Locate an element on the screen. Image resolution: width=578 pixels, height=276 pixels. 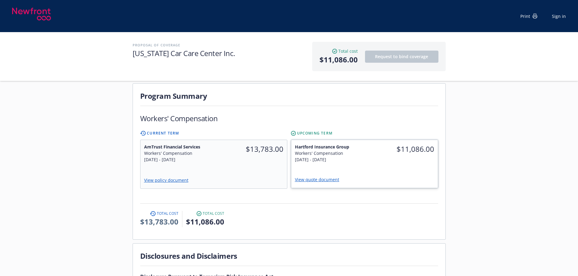
h1: Disclosures and Disclaimers is located at coordinates (289, 256).